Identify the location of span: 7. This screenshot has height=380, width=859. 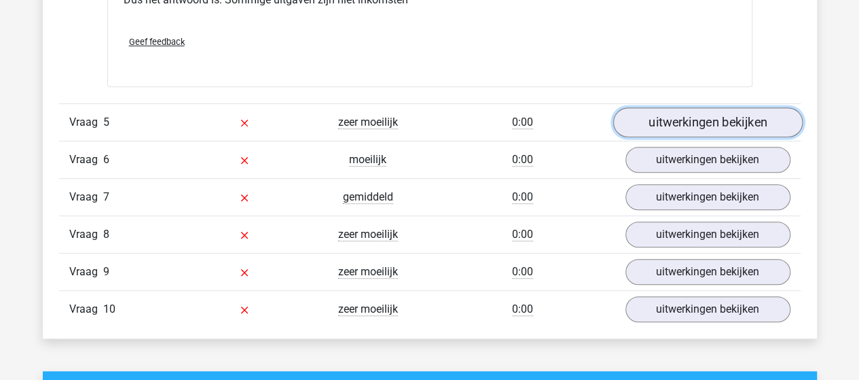
(106, 196).